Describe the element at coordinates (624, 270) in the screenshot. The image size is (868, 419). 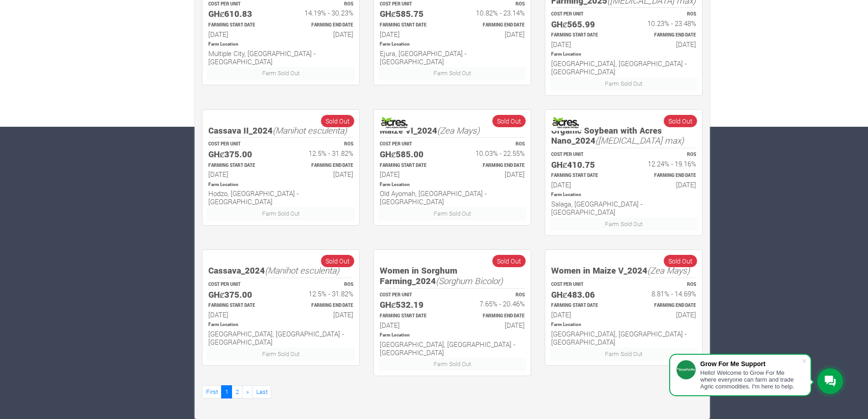
I see `h5: Women in Maize V_2024` at that location.